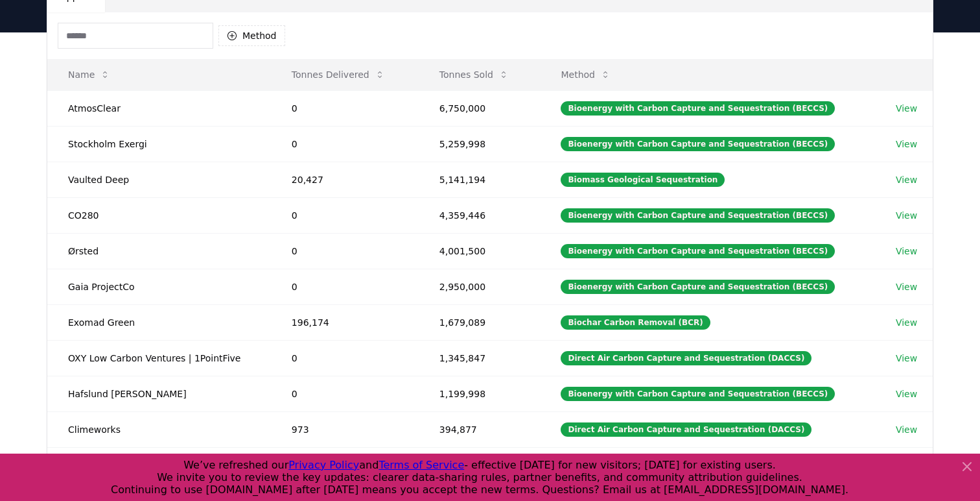 The height and width of the screenshot is (501, 980). Describe the element at coordinates (480, 393) in the screenshot. I see `td: 1,199,998` at that location.